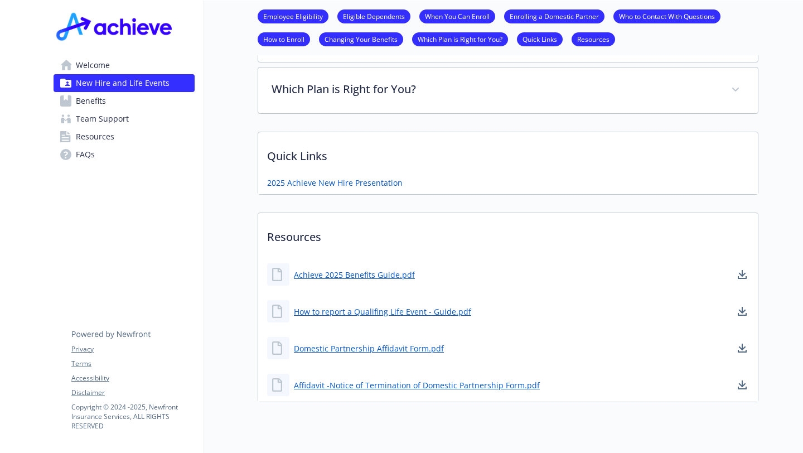 This screenshot has width=803, height=453. I want to click on p: Resources, so click(508, 234).